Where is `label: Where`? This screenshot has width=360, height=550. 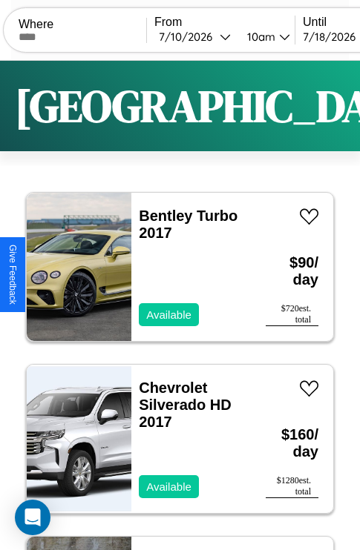 label: Where is located at coordinates (82, 24).